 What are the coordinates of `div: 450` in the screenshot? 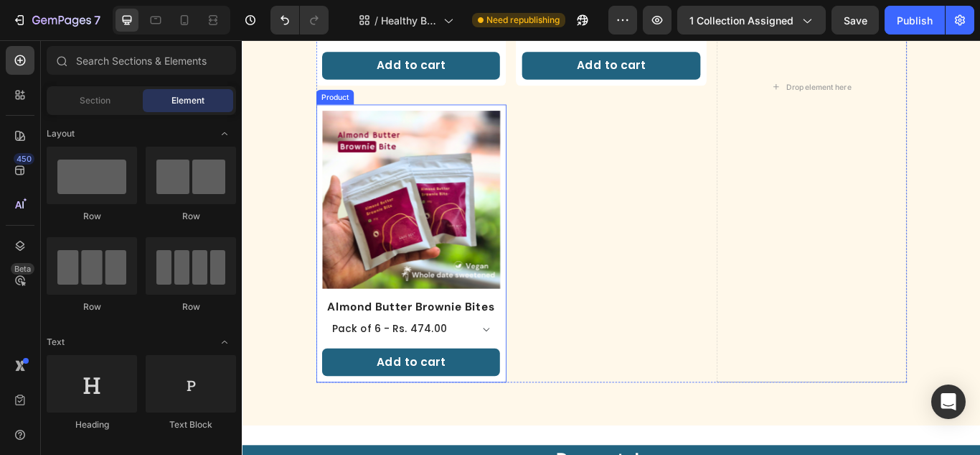 It's located at (24, 159).